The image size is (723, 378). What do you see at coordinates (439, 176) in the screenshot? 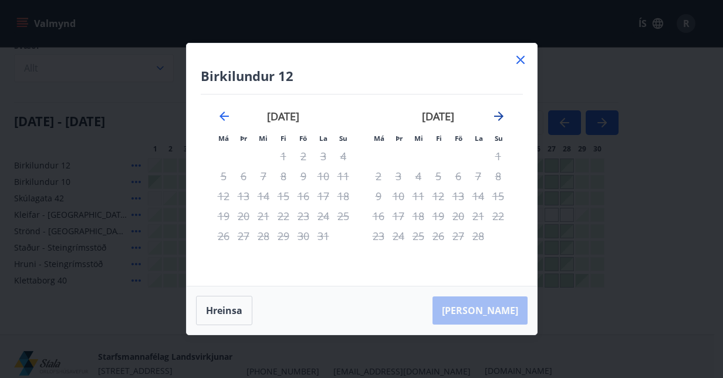
I see `td: Not available. fimmtudagur, 5. febrúar 2026` at bounding box center [439, 176].